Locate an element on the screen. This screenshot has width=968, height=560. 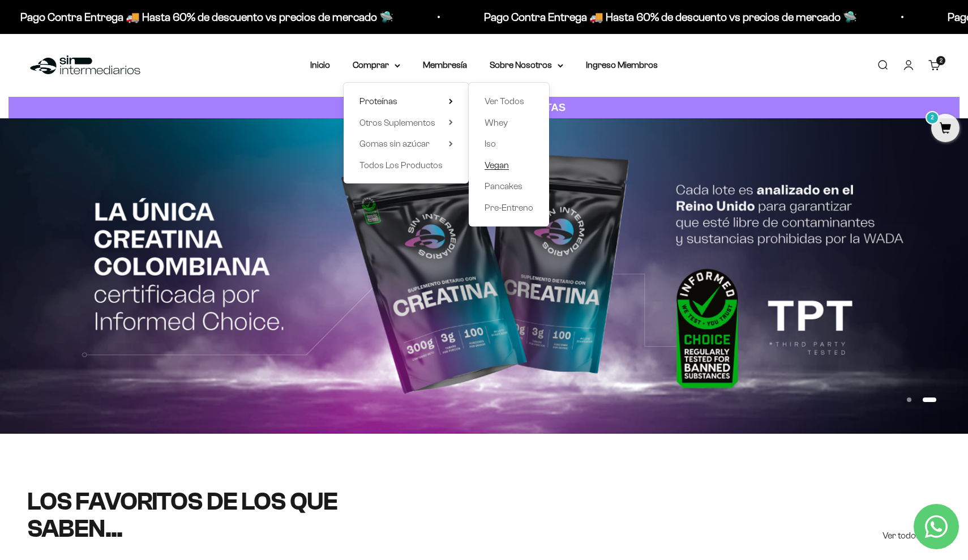
span: Proteínas is located at coordinates (378, 101).